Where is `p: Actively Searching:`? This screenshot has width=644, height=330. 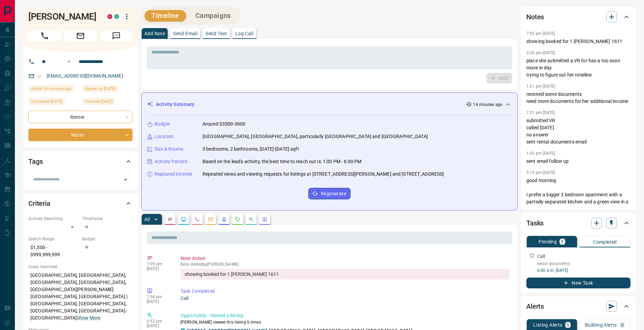
p: Actively Searching: is located at coordinates (54, 219).